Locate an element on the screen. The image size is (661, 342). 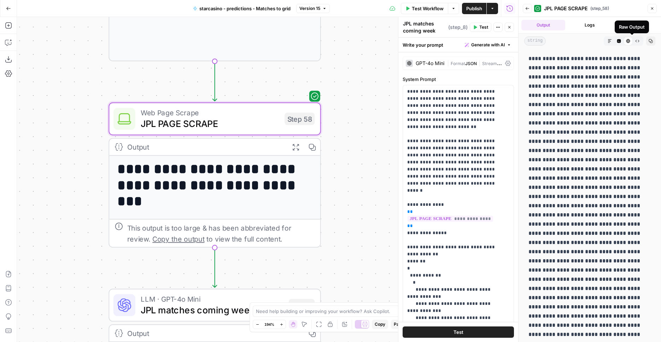
span: ( step_8 ) is located at coordinates (458, 27).